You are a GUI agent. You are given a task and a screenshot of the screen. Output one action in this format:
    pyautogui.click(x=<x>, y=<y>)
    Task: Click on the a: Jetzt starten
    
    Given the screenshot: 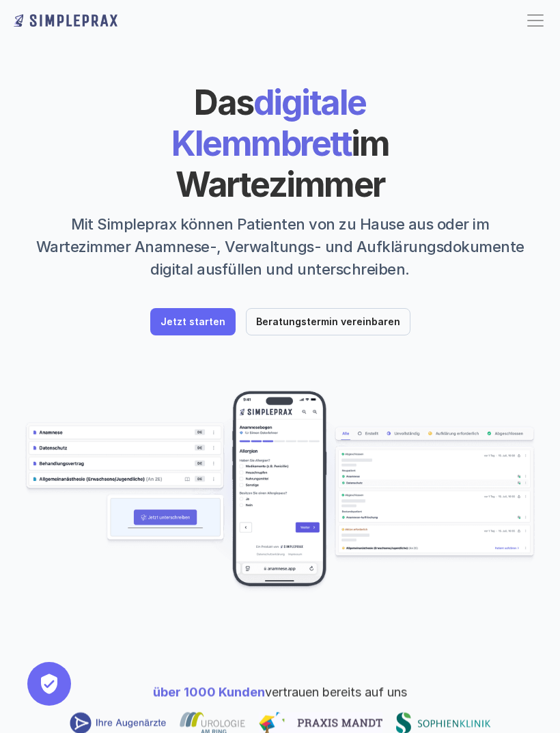 What is the action you would take?
    pyautogui.click(x=192, y=322)
    